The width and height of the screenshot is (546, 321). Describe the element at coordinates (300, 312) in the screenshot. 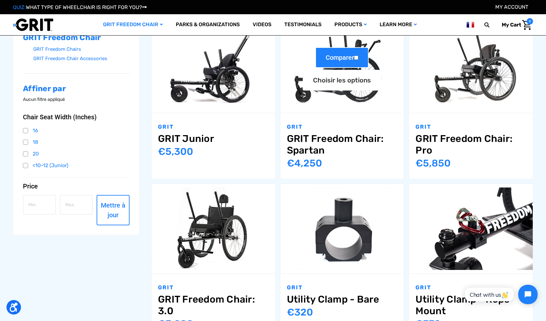

I see `span: €‌320` at that location.